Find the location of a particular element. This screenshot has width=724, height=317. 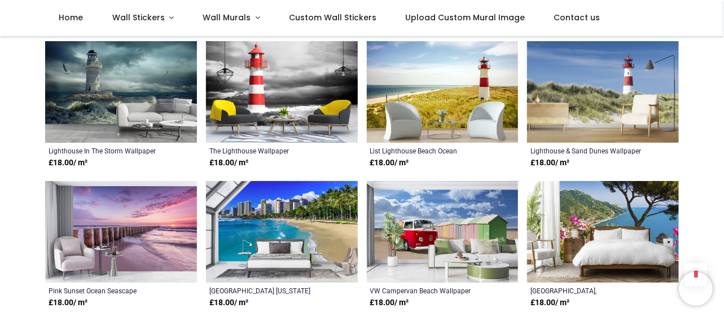

img: Honolulu Beach Hawaii Wall Mural Wallpaper is located at coordinates (281, 232).